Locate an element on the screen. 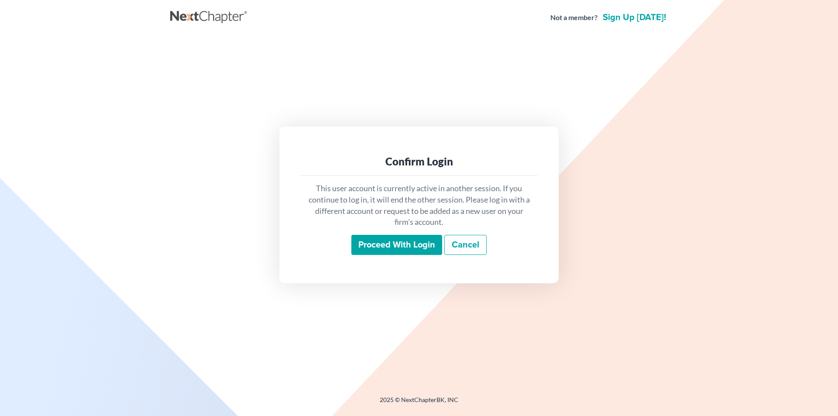  div: 2025 © NextChapterBK, INC is located at coordinates (419, 403).